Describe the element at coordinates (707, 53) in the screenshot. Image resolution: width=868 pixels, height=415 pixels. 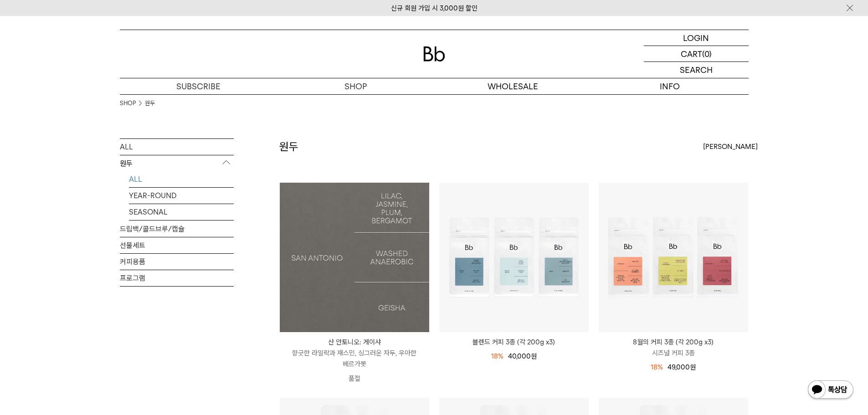
I see `p: (0)` at that location.